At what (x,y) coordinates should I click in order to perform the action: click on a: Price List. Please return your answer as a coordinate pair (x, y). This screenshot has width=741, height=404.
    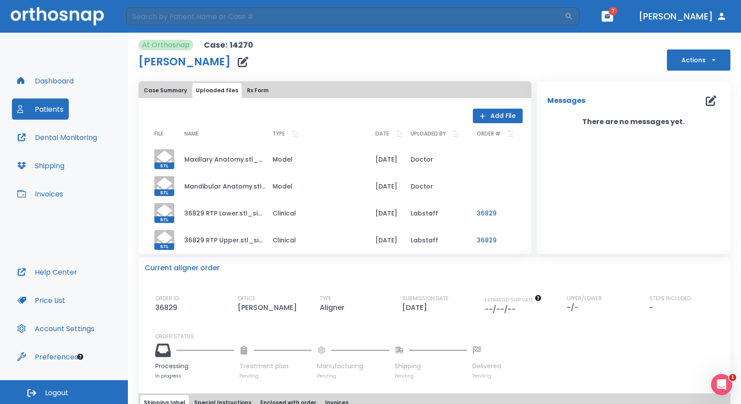
    Looking at the image, I should click on (41, 300).